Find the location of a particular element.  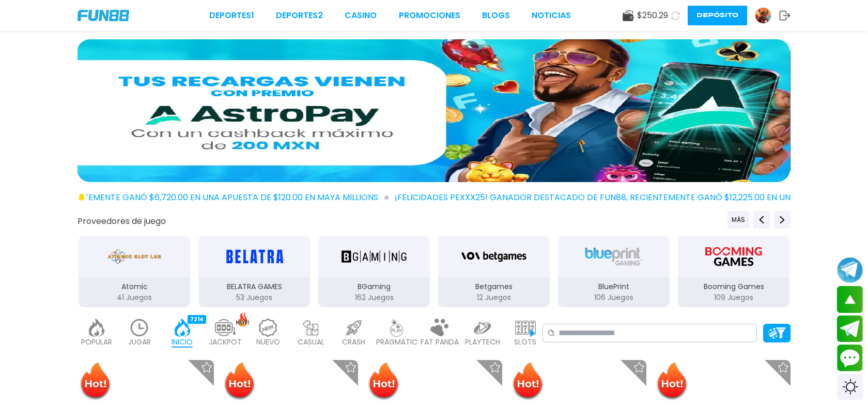

button: Contact customer service is located at coordinates (850, 358).